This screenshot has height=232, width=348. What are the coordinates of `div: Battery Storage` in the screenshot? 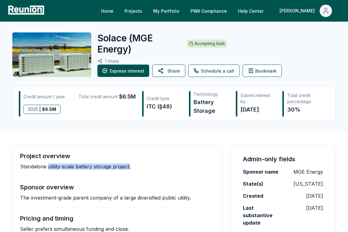 It's located at (211, 106).